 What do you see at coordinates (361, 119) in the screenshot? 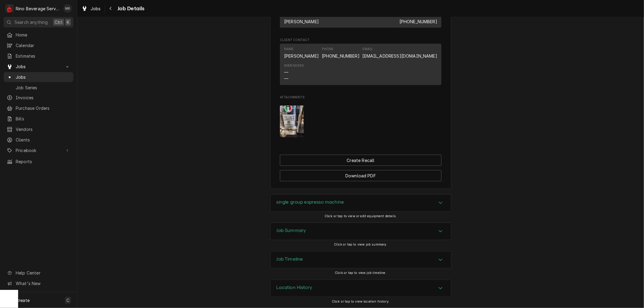
I see `div: Attachments` at bounding box center [361, 119].